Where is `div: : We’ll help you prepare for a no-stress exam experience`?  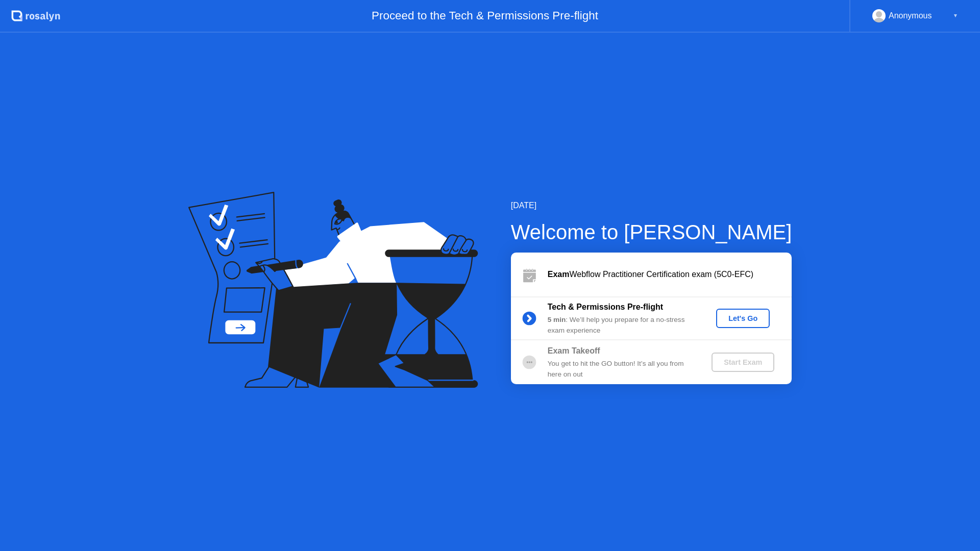
div: : We’ll help you prepare for a no-stress exam experience is located at coordinates (621, 325).